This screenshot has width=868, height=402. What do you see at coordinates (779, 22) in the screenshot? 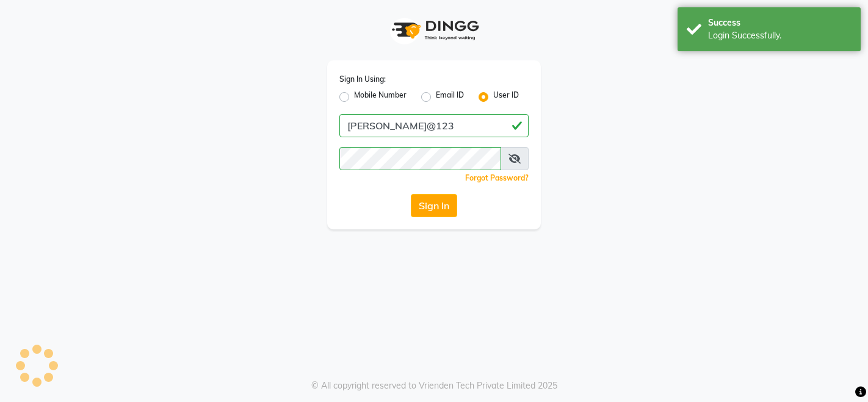
I see `div: Success` at bounding box center [779, 22].